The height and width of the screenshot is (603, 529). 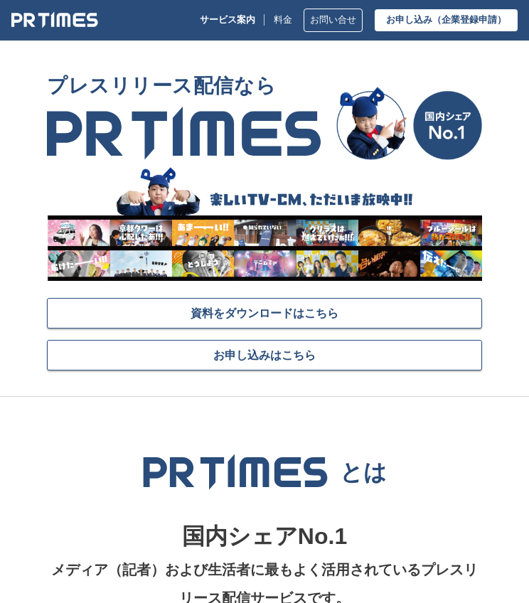 I want to click on a: お申し込みはこちら, so click(x=264, y=355).